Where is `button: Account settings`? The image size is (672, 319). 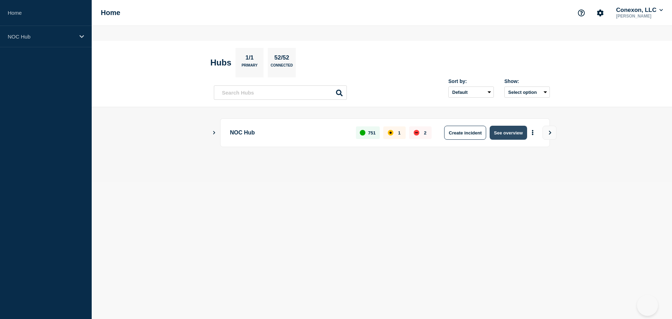
button: Account settings is located at coordinates (600, 13).